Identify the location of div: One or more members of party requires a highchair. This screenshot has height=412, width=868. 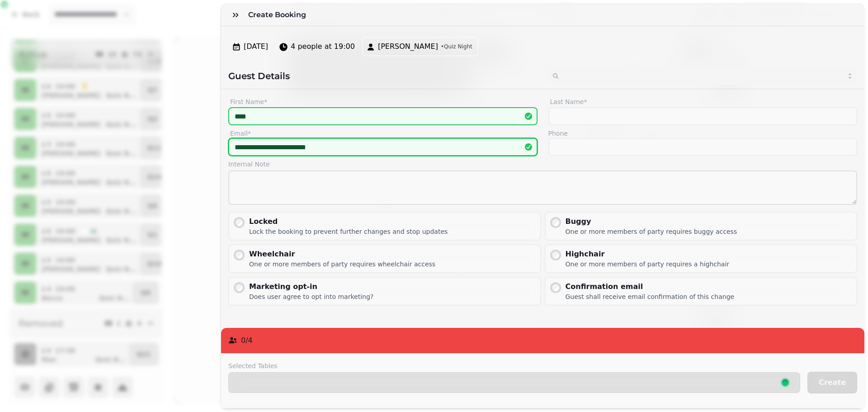
(648, 264).